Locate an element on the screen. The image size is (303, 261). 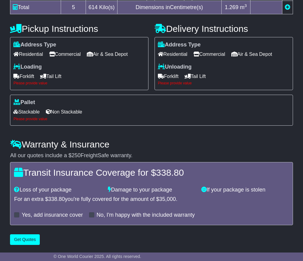
label: Pallet is located at coordinates (24, 103).